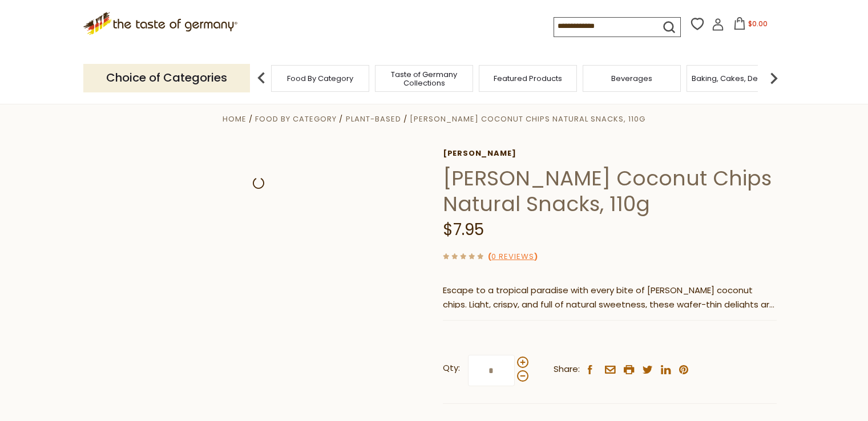 The width and height of the screenshot is (868, 421). What do you see at coordinates (528, 78) in the screenshot?
I see `span: Featured Products` at bounding box center [528, 78].